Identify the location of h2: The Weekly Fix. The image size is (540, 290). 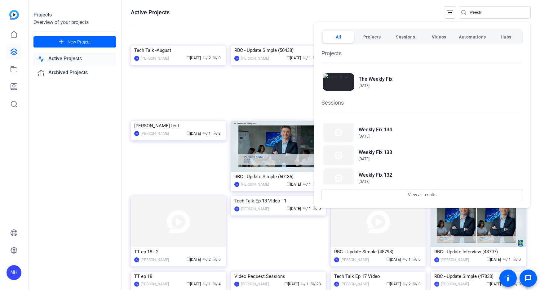
(376, 79).